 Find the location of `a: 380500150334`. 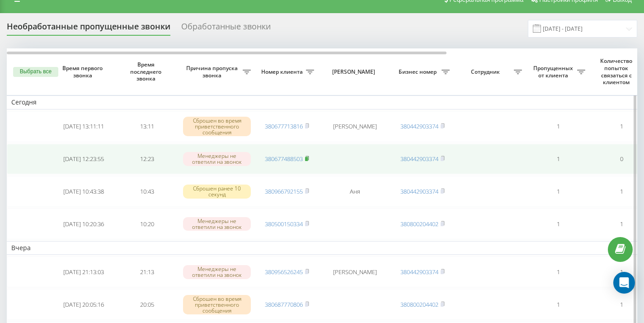

a: 380500150334 is located at coordinates (284, 224).